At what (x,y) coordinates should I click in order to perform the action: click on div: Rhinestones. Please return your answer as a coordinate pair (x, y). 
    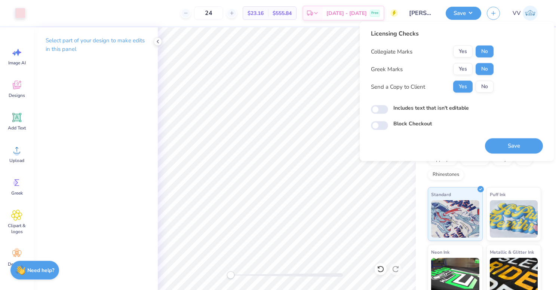
    Looking at the image, I should click on (445, 174).